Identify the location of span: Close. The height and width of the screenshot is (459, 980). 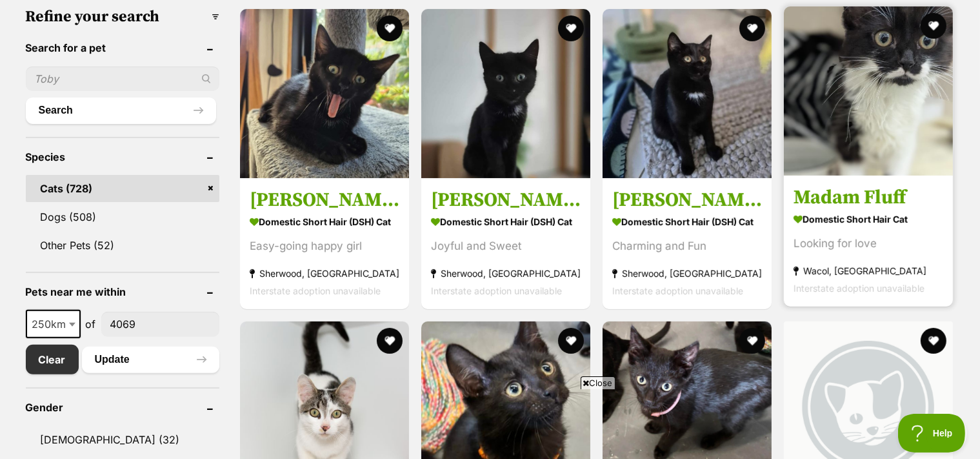
(598, 383).